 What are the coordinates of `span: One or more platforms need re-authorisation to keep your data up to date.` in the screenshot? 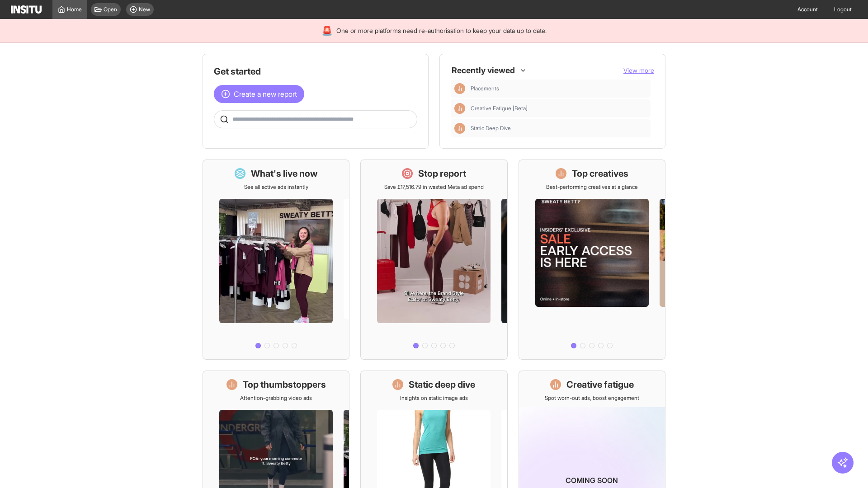 It's located at (441, 31).